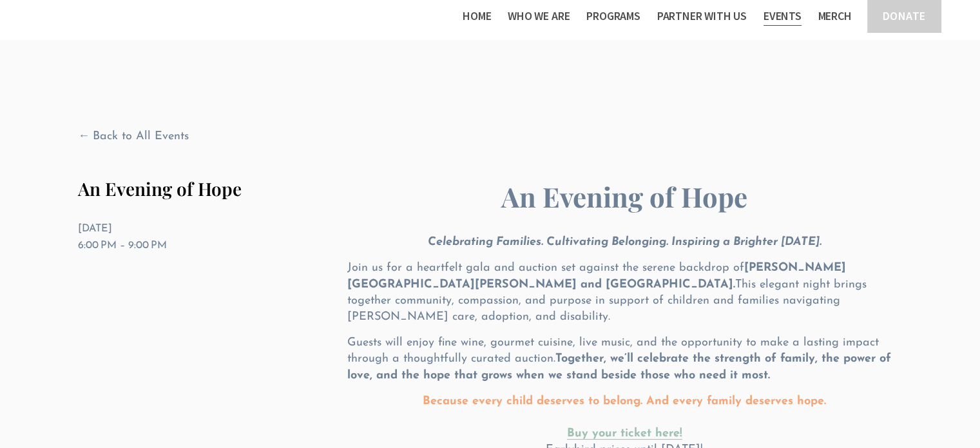 This screenshot has width=980, height=448. I want to click on a: Merch, so click(834, 16).